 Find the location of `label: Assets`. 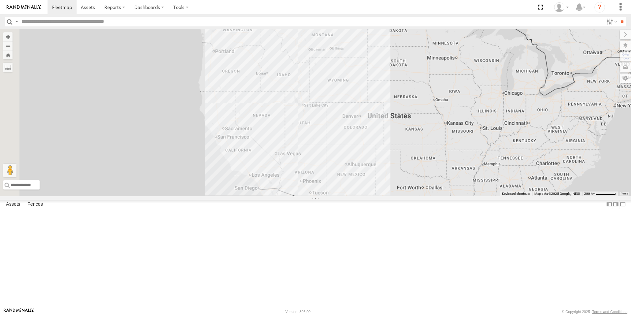

label: Assets is located at coordinates (13, 204).